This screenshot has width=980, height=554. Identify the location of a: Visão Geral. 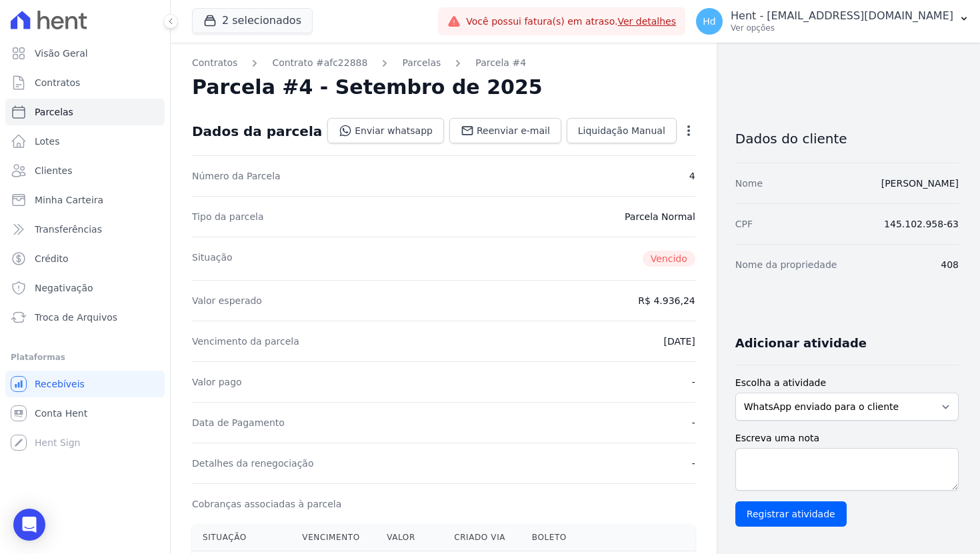
(84, 54).